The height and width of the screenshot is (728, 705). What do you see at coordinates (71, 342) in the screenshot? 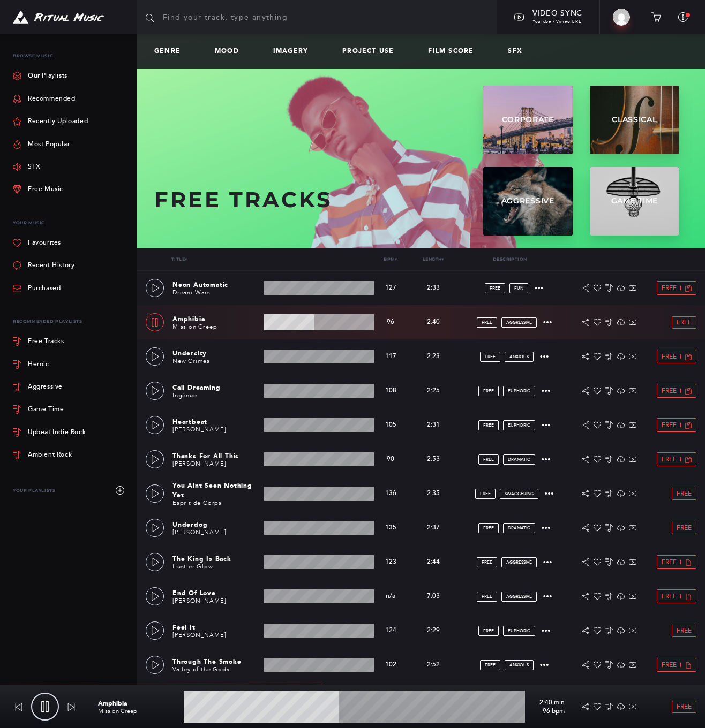
I see `a: Free Tracks` at bounding box center [71, 342].